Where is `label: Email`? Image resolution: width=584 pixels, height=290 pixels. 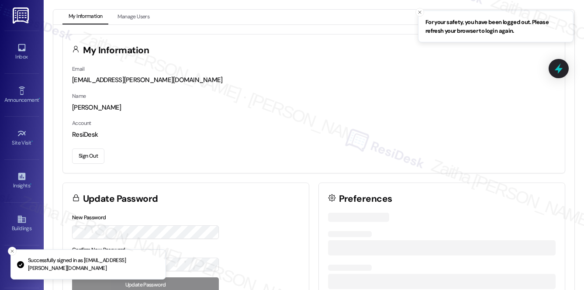
label: Email is located at coordinates (78, 69).